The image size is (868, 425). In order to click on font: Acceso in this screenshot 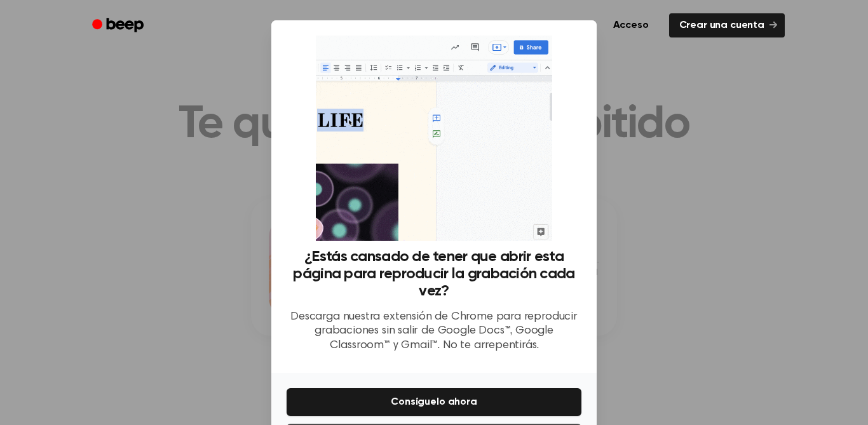, I will do `click(631, 25)`.